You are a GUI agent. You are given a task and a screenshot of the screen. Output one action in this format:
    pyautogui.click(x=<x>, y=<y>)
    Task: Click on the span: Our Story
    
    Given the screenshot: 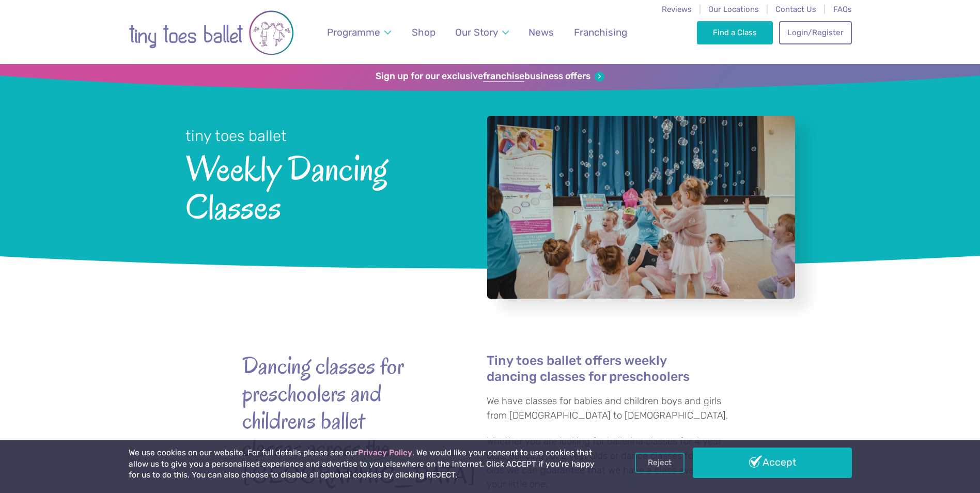 What is the action you would take?
    pyautogui.click(x=477, y=32)
    